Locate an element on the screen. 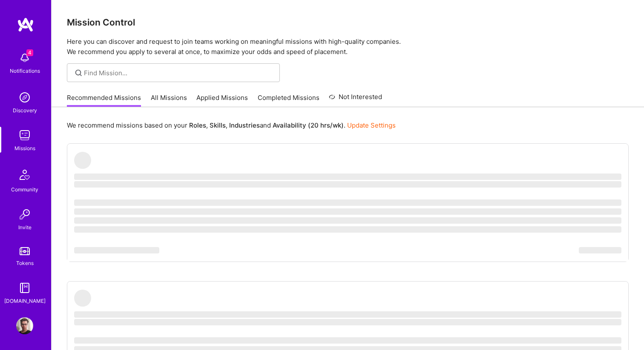 The image size is (644, 350). img: teamwork is located at coordinates (25, 135).